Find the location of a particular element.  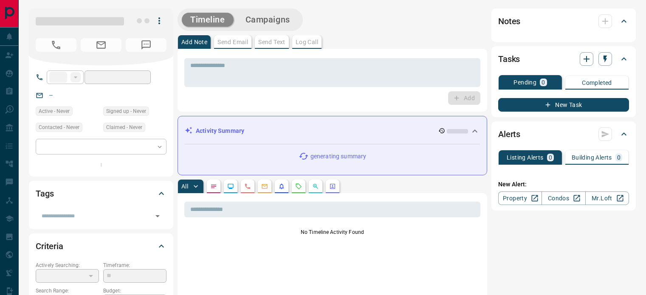

button: Open is located at coordinates (158, 216).